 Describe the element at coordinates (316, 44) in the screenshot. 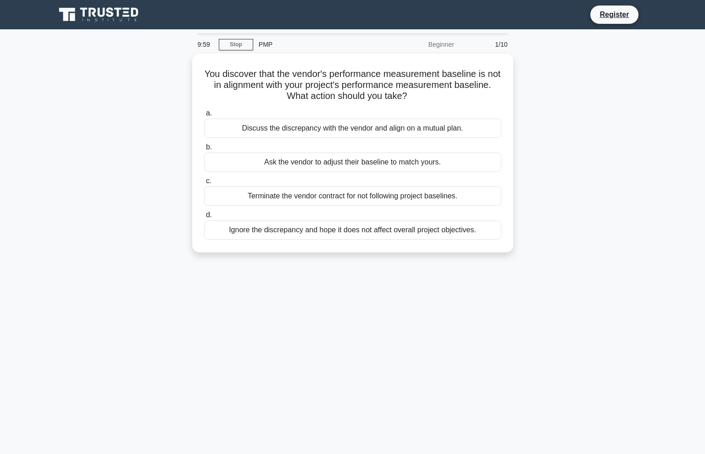

I see `div: PMP` at that location.